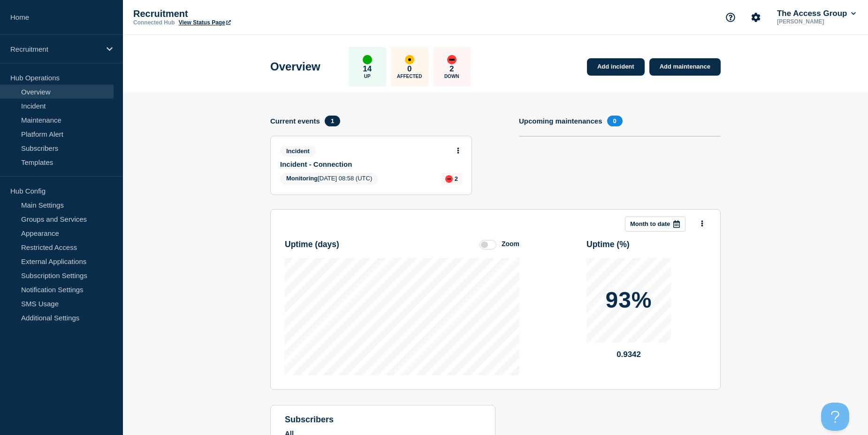  Describe the element at coordinates (628, 300) in the screenshot. I see `p: 93%` at that location.